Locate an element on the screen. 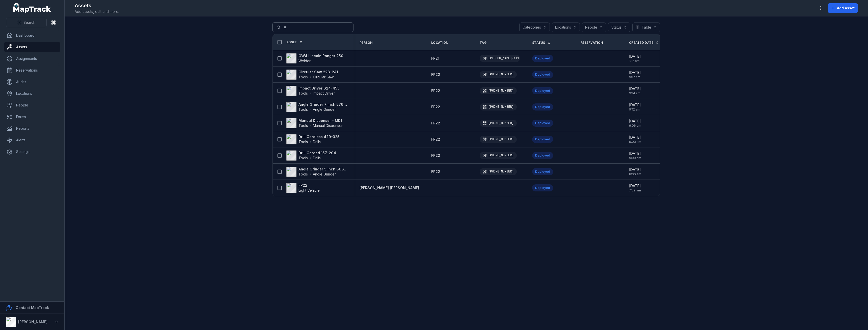 This screenshot has height=330, width=868. h2: Assets is located at coordinates (97, 5).